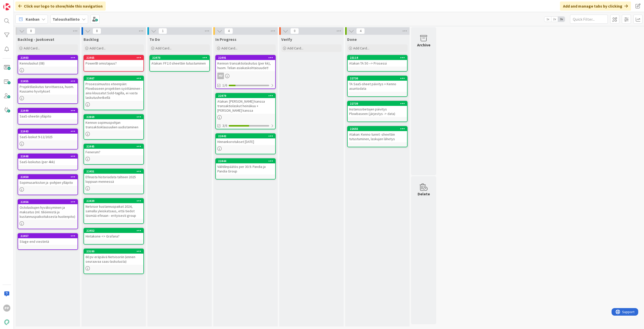  What do you see at coordinates (48, 87) in the screenshot?
I see `div: 22455Projektilaskutus tarvittaessa, huom. Kuusamo hyvitykset` at bounding box center [48, 87].